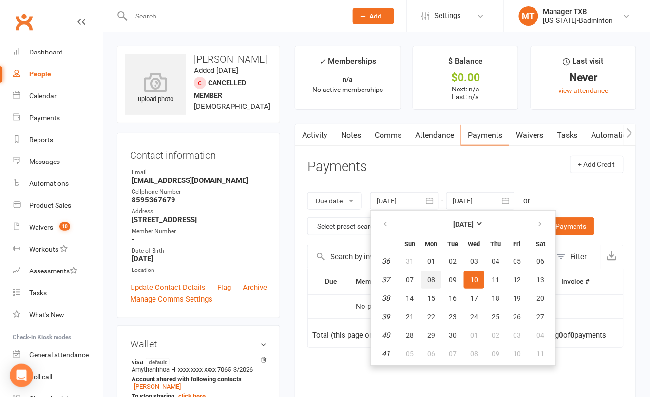 The image size is (650, 397). I want to click on button: 25, so click(495, 317).